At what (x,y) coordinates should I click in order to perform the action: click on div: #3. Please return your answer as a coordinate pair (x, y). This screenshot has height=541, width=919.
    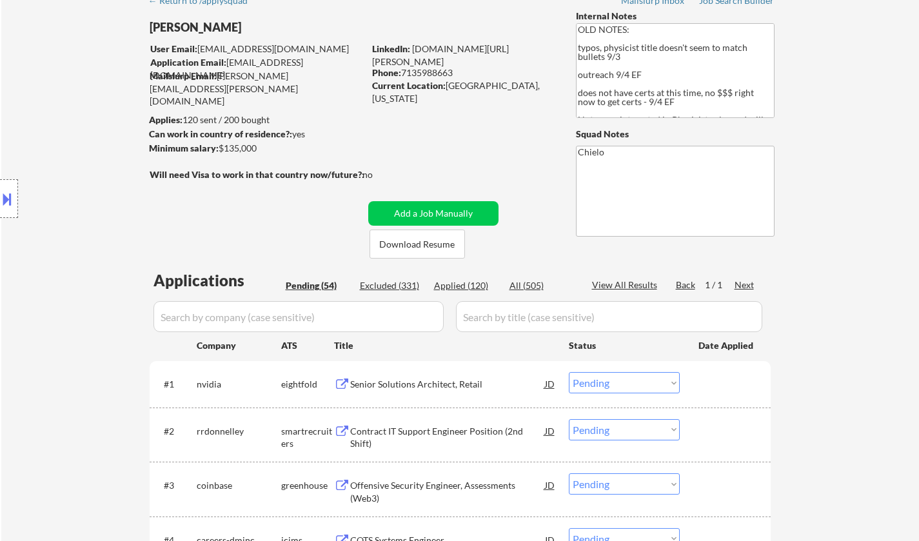
    Looking at the image, I should click on (175, 485).